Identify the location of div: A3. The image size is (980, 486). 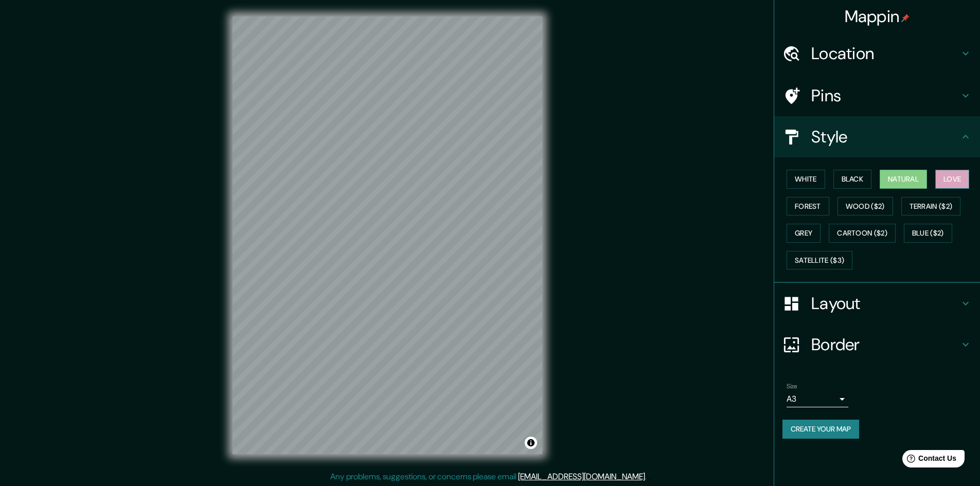
(817, 399).